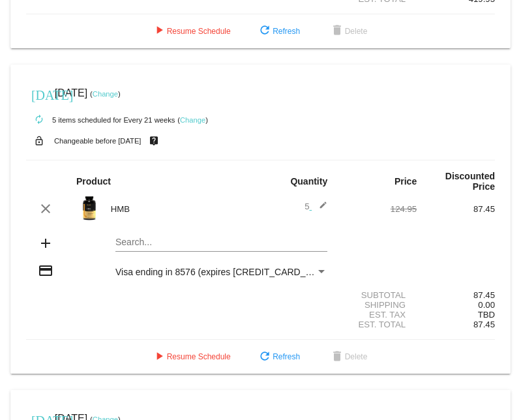 The width and height of the screenshot is (521, 420). What do you see at coordinates (39, 141) in the screenshot?
I see `mat-icon: lock_open` at bounding box center [39, 141].